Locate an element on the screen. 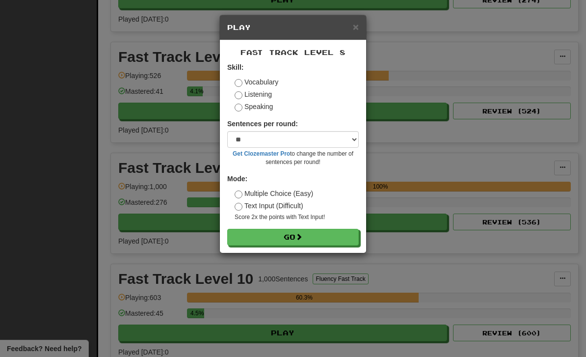  button: Close is located at coordinates (356, 27).